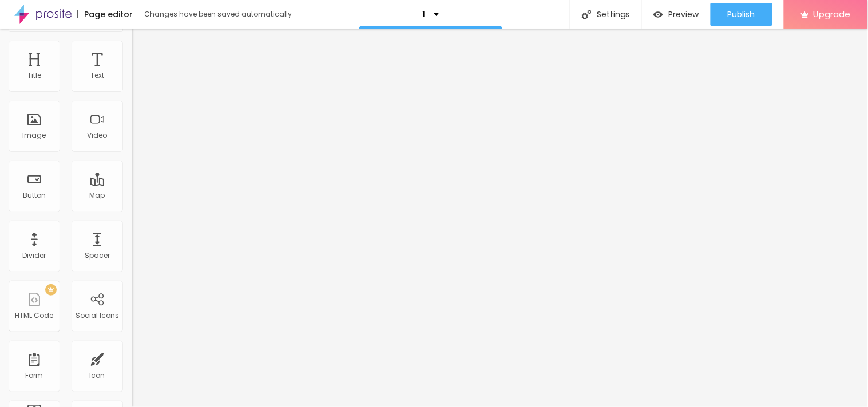 This screenshot has height=407, width=868. I want to click on div: Form, so click(34, 376).